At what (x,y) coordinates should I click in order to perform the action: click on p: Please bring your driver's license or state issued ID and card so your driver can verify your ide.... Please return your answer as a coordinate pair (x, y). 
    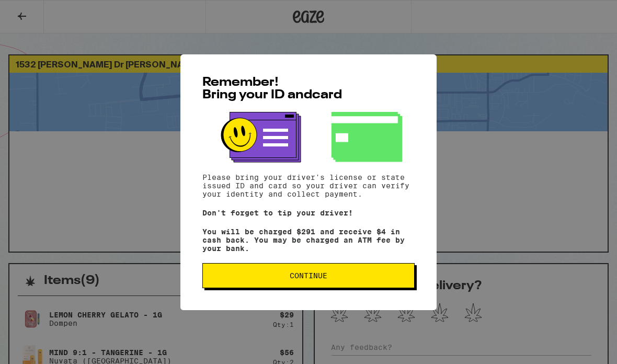
    Looking at the image, I should click on (308, 186).